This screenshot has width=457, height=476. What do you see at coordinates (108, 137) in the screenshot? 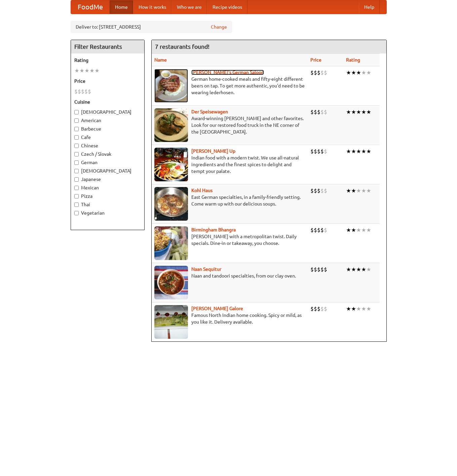
I see `label: Cafe` at bounding box center [108, 137].